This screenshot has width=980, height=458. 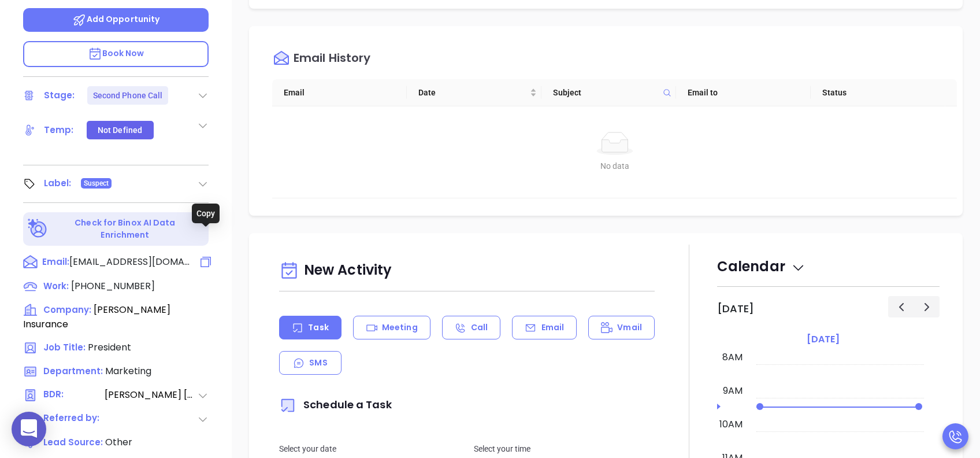 What do you see at coordinates (73, 371) in the screenshot?
I see `span: Department:` at bounding box center [73, 371].